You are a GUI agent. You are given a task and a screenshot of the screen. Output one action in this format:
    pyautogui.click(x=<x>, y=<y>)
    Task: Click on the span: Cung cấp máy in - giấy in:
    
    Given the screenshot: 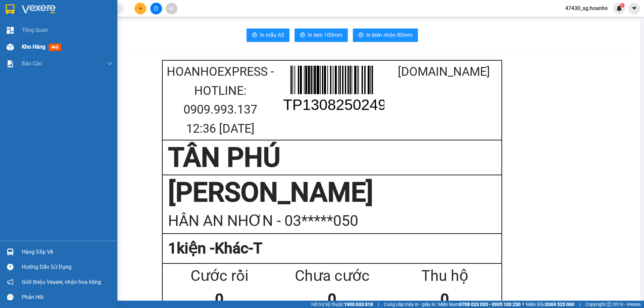 What is the action you would take?
    pyautogui.click(x=410, y=305)
    